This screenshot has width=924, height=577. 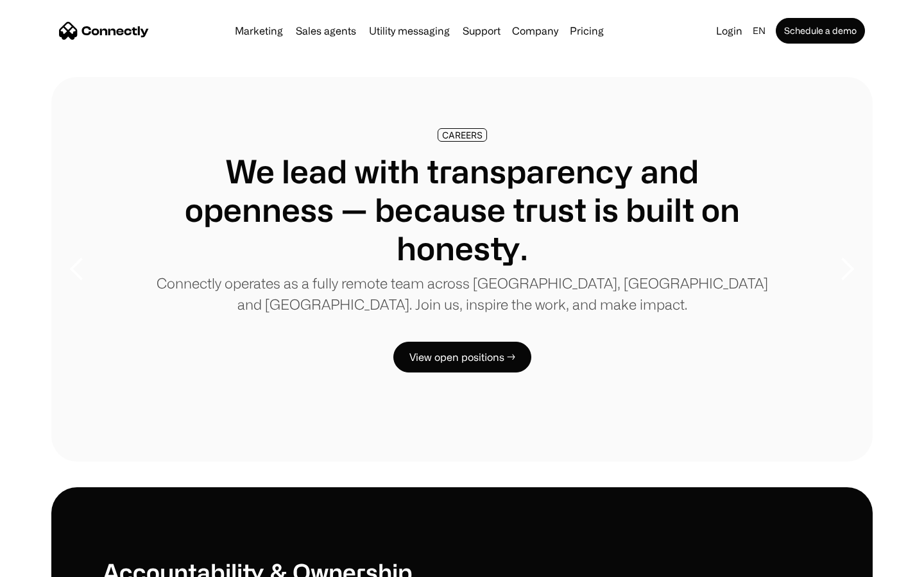 What do you see at coordinates (326, 31) in the screenshot?
I see `a: Sales agents` at bounding box center [326, 31].